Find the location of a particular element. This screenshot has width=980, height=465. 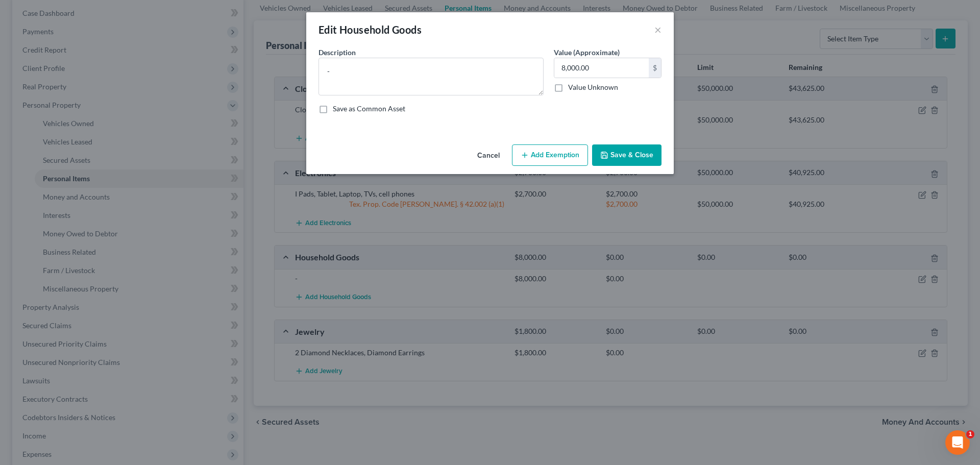

input: 0.00 is located at coordinates (601, 68).